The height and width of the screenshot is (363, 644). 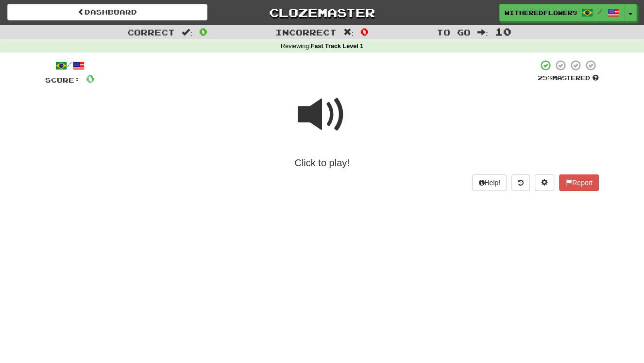 I want to click on div: Mastered, so click(x=569, y=79).